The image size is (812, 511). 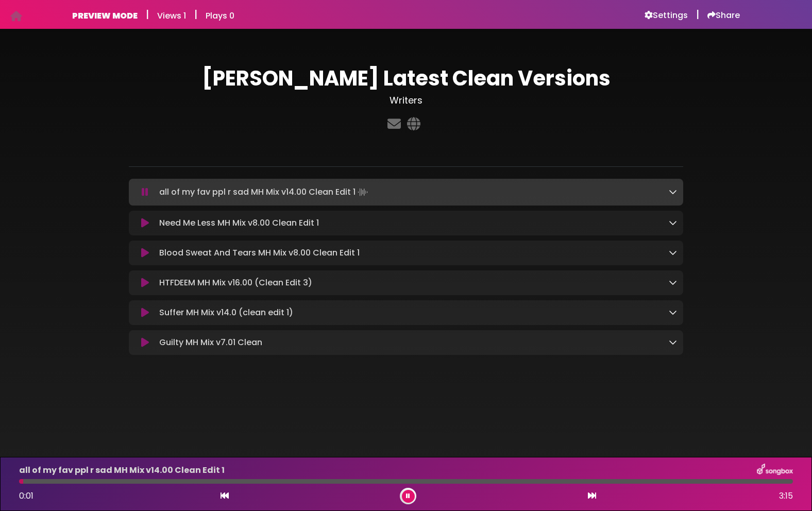 What do you see at coordinates (211, 343) in the screenshot?
I see `p: Guilty MH Mix v7.01 Clean` at bounding box center [211, 343].